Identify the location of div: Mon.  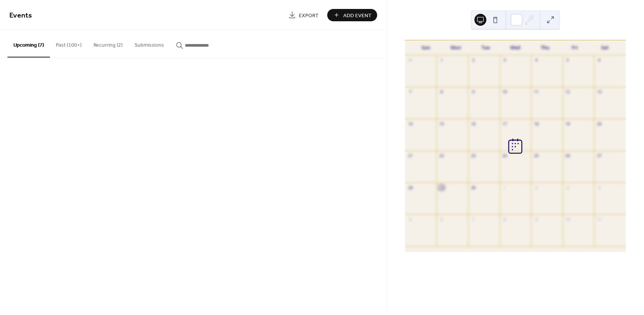
(456, 48).